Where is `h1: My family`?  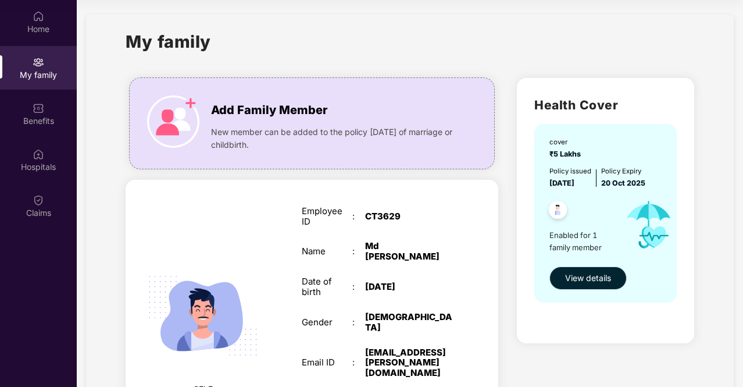
h1: My family is located at coordinates (168, 41).